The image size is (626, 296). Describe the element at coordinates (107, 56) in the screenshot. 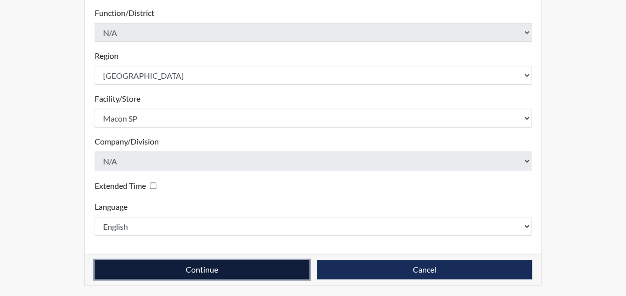

I see `label: Region` at that location.